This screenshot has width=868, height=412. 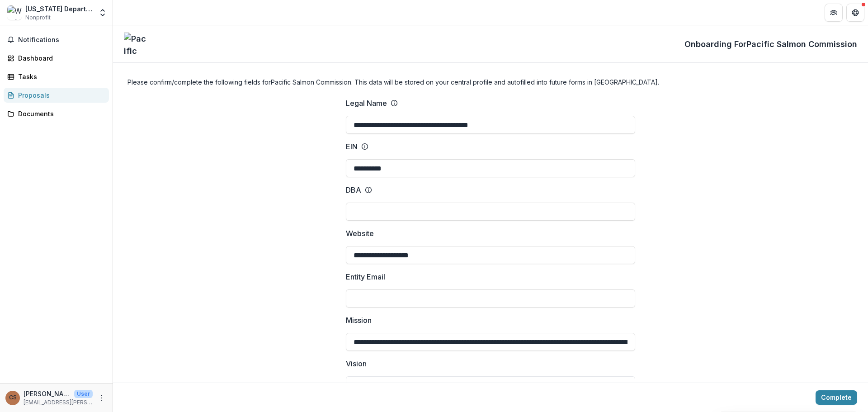 What do you see at coordinates (102, 398) in the screenshot?
I see `button: More` at bounding box center [102, 398].